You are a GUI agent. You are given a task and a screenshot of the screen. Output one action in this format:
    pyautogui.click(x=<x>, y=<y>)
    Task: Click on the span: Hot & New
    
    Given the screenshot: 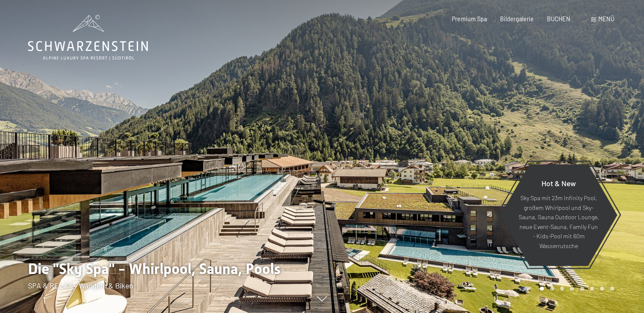 What is the action you would take?
    pyautogui.click(x=559, y=183)
    